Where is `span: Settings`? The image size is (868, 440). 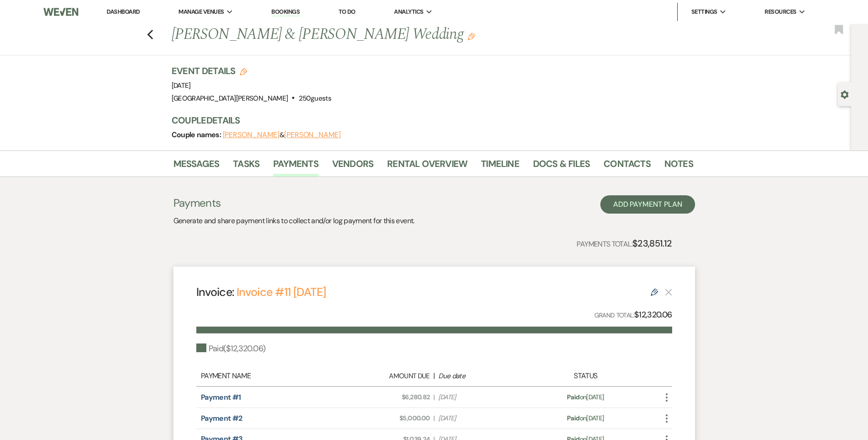
span: Settings is located at coordinates (704, 12).